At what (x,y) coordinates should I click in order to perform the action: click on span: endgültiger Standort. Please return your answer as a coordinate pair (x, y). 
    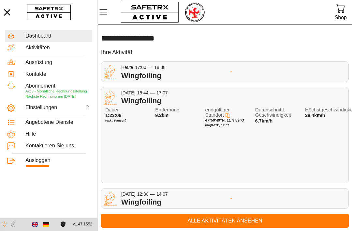
    Looking at the image, I should click on (218, 112).